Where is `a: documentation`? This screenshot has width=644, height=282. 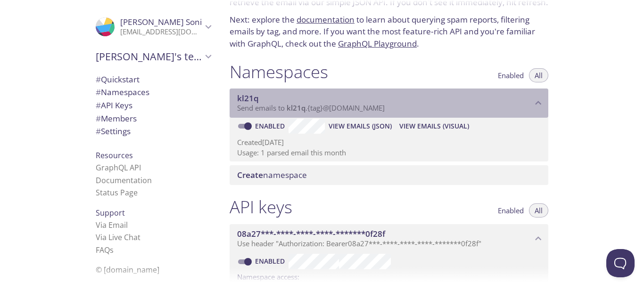 a: documentation is located at coordinates (326, 19).